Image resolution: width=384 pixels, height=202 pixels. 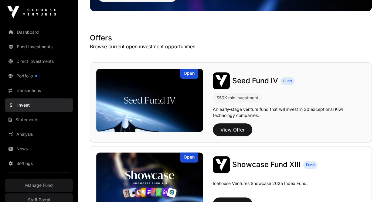 What do you see at coordinates (39, 149) in the screenshot?
I see `a: News` at bounding box center [39, 149].